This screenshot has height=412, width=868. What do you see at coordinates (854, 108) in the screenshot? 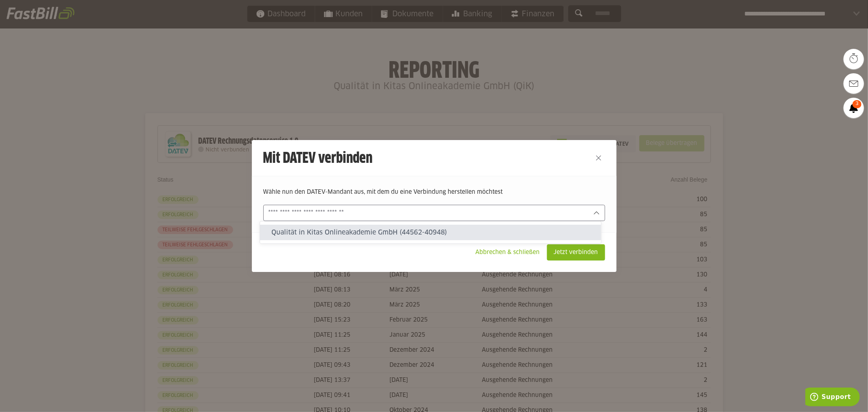
I see `a: 3` at bounding box center [854, 108].